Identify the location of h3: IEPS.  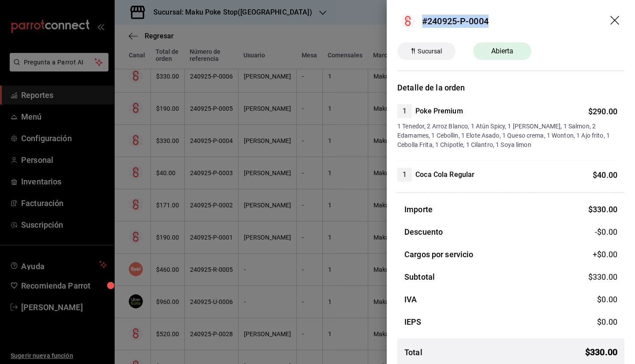
(413, 322).